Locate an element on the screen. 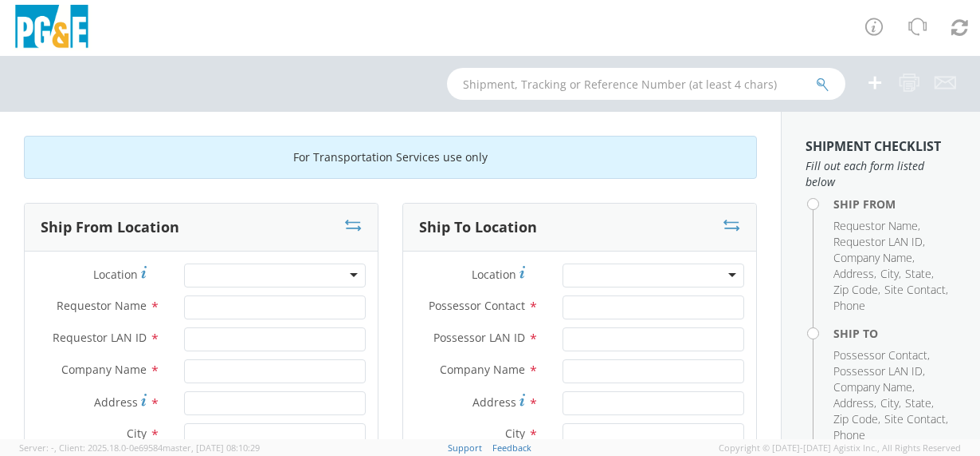  h4: Ship To is located at coordinates (895, 333).